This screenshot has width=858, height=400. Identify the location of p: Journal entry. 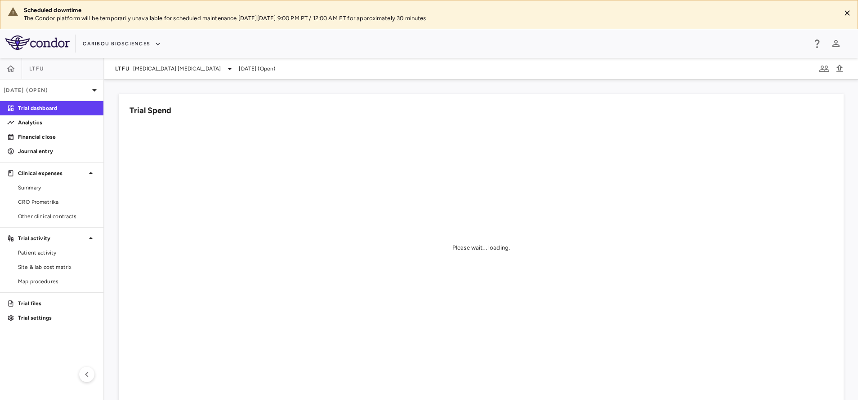
(57, 151).